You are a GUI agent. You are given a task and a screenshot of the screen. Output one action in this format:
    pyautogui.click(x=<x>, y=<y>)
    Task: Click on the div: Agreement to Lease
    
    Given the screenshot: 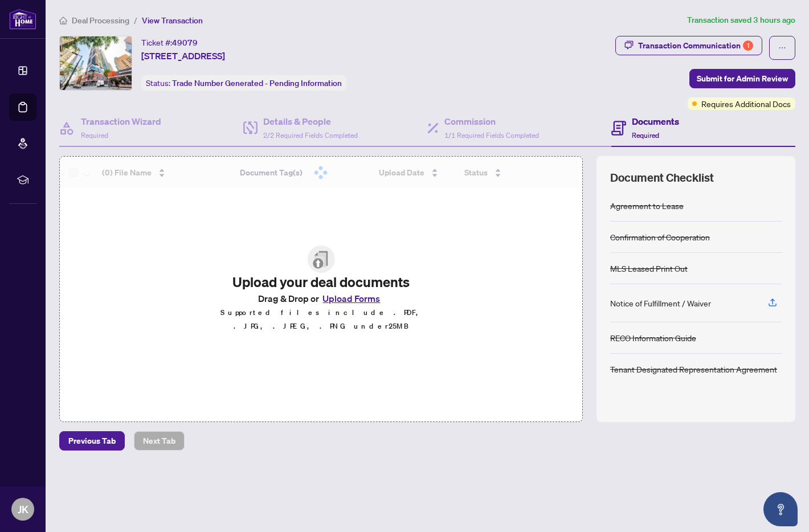 What is the action you would take?
    pyautogui.click(x=646, y=205)
    